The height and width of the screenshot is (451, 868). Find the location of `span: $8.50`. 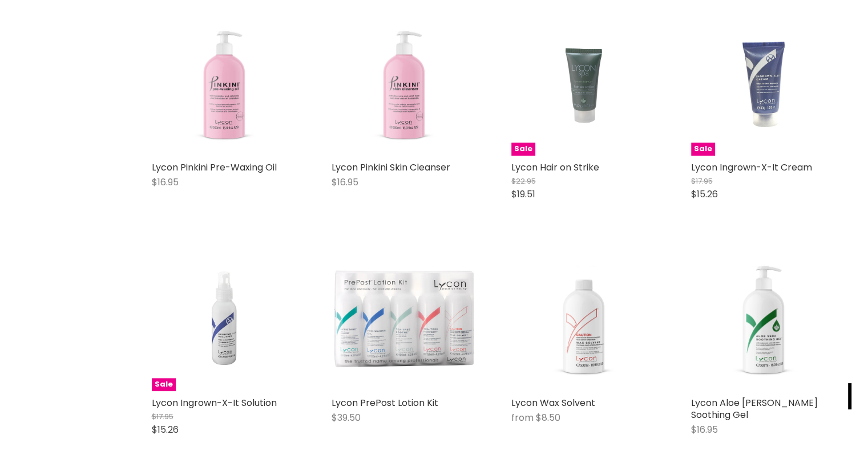

span: $8.50 is located at coordinates (548, 417).